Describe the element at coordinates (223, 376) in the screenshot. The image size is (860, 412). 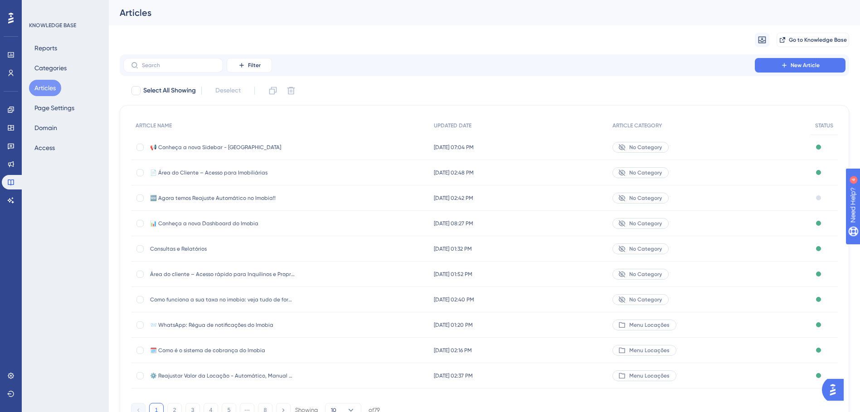
I see `span: ⚙️ Reajustar Valor da Locação - Automático, Manual e em Massa` at that location.